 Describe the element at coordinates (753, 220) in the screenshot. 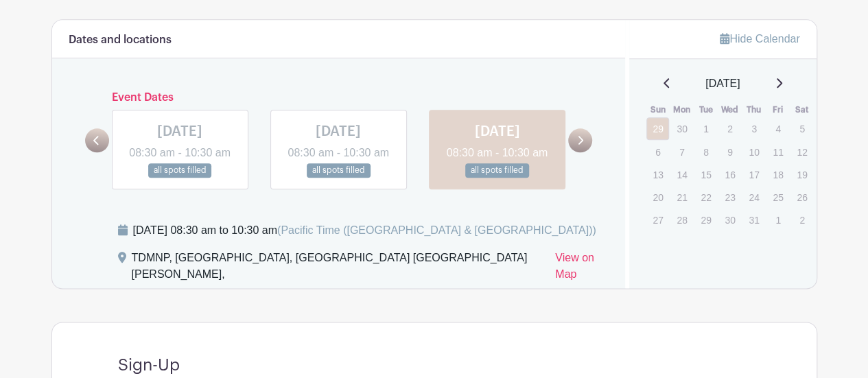

I see `p: 31` at that location.